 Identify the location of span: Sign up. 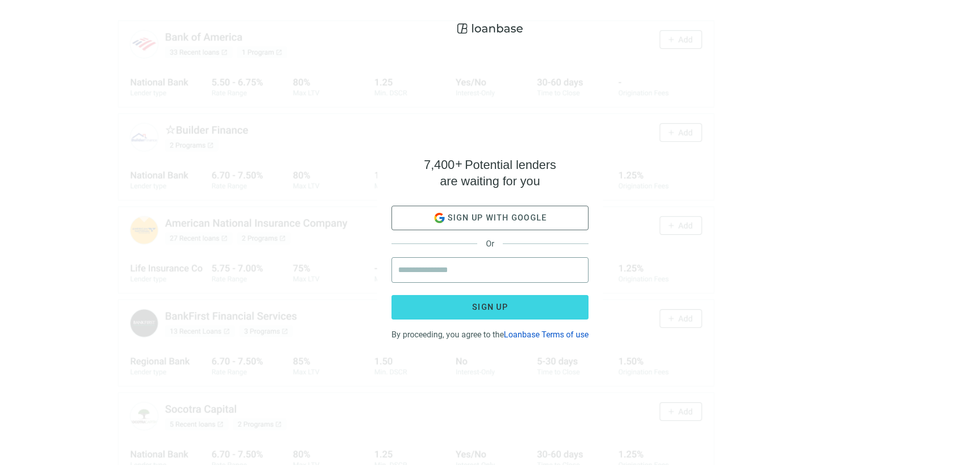
(490, 307).